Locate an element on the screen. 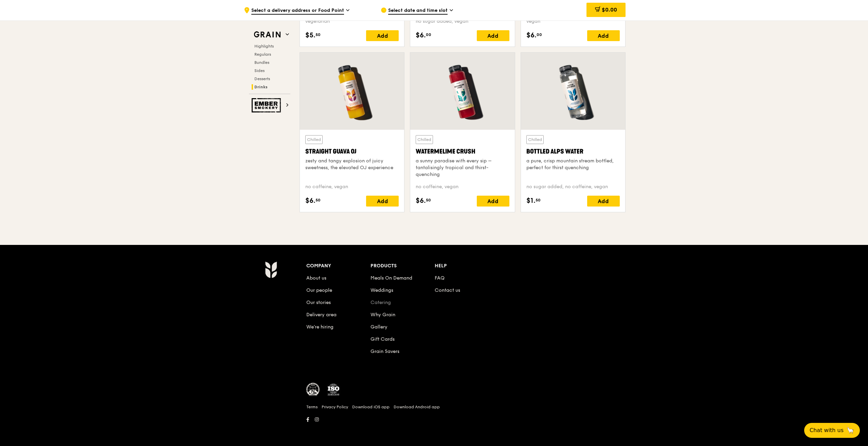 The image size is (868, 446). a: Catering is located at coordinates (380, 302).